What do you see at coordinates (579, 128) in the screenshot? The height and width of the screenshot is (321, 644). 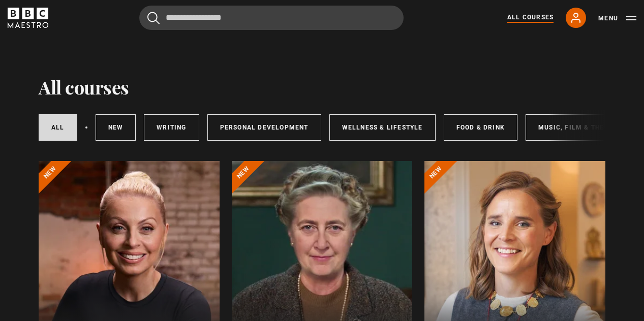 I see `a: Music, Film & Theatre` at bounding box center [579, 128].